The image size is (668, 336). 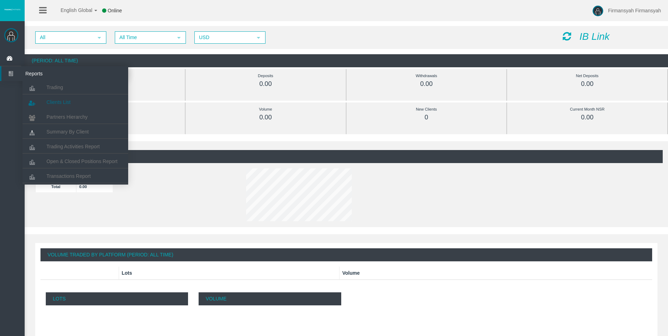 I want to click on td: Total, so click(x=56, y=186).